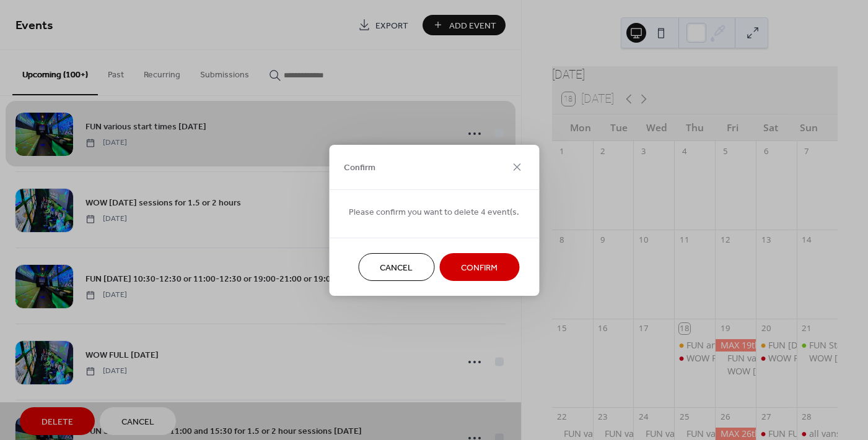  What do you see at coordinates (479, 267) in the screenshot?
I see `button: Confirm` at bounding box center [479, 267].